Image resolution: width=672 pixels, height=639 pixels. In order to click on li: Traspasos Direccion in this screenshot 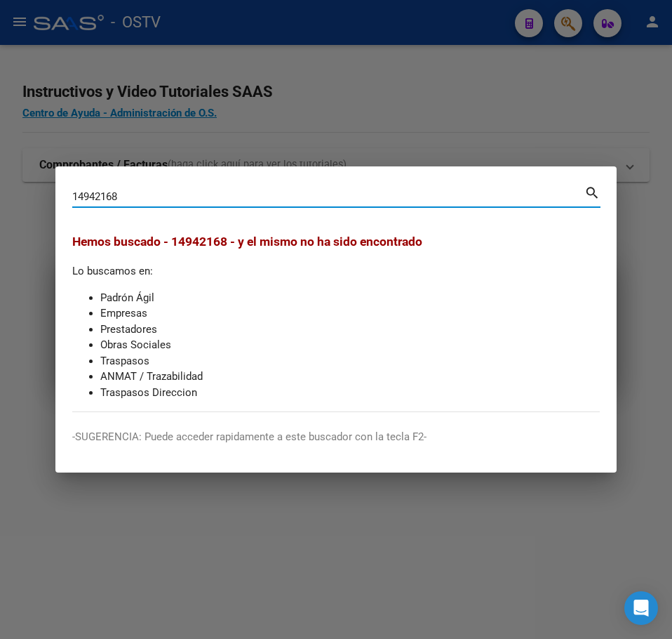, I will do `click(350, 392)`.